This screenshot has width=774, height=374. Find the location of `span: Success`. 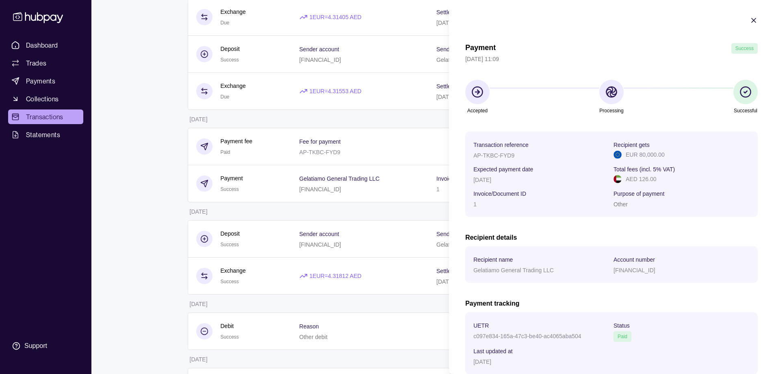

span: Success is located at coordinates (745, 48).